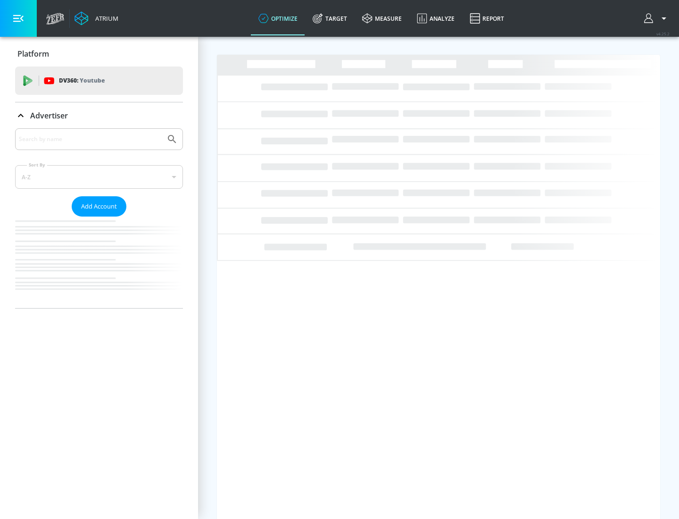  I want to click on input: Search by name, so click(90, 139).